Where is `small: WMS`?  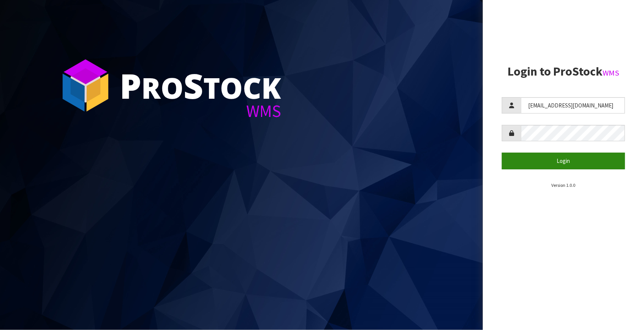
small: WMS is located at coordinates (611, 73).